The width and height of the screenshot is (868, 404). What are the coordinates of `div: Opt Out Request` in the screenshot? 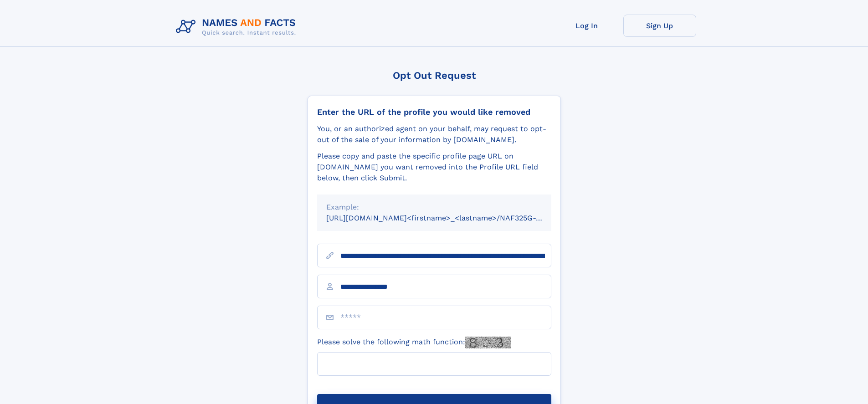 It's located at (434, 75).